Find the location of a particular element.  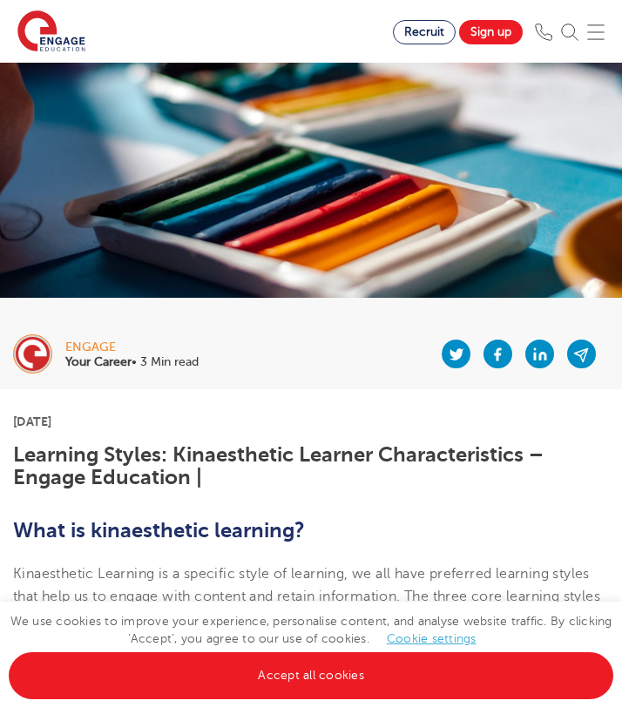

span: Kinaesthetic Learning is a specific style of learning, we all have preferred learning styles that... is located at coordinates (307, 597).